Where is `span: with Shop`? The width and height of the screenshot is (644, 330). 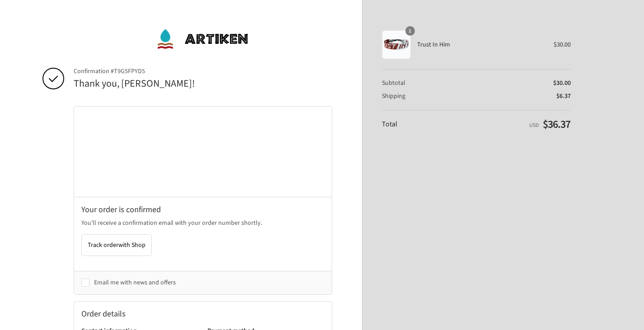 span: with Shop is located at coordinates (132, 245).